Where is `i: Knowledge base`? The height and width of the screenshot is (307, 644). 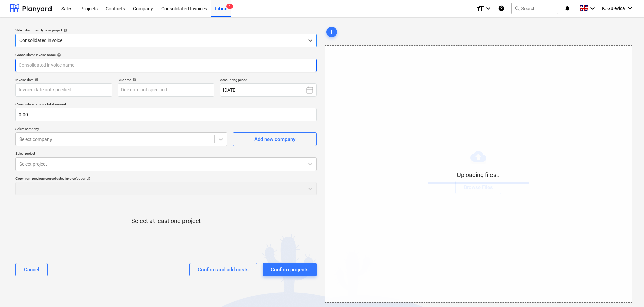 i: Knowledge base is located at coordinates (501, 8).